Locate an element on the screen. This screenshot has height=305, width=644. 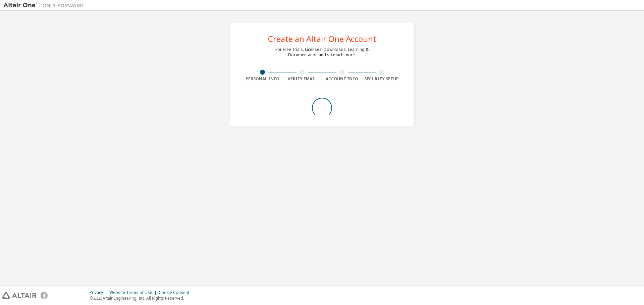
div: For Free Trials, Licenses, Downloads, Learning & Documentation and so much more. is located at coordinates (322, 53).